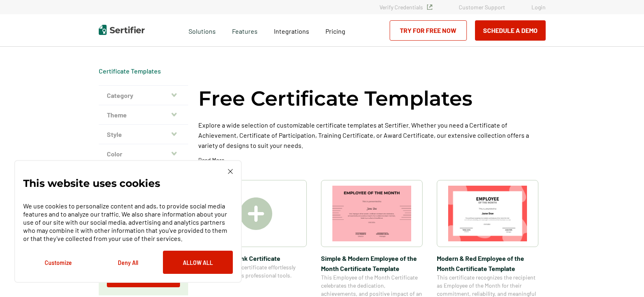  Describe the element at coordinates (129, 71) in the screenshot. I see `div: Breadcrumb` at that location.